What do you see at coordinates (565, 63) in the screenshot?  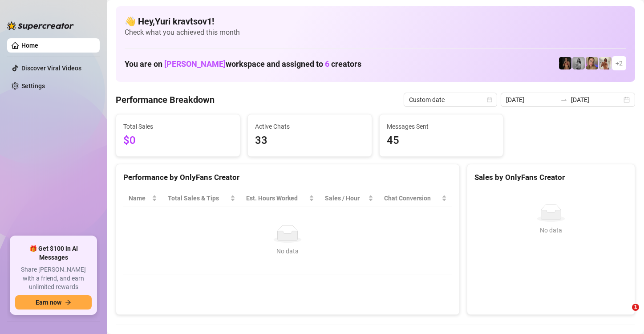 I see `img: D` at bounding box center [565, 63].